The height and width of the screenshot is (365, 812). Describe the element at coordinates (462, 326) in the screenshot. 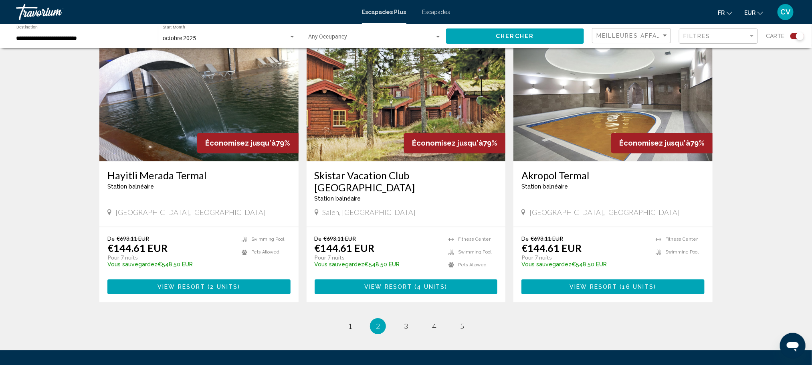

I see `span: 5` at that location.